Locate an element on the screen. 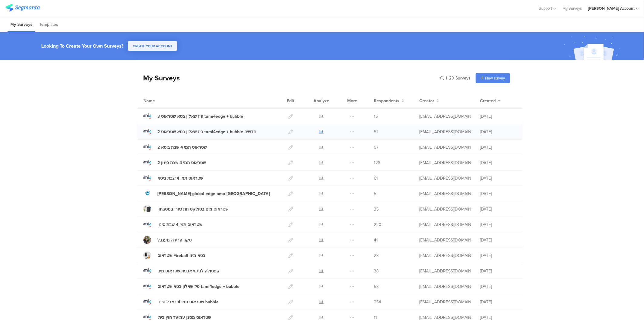 This screenshot has height=324, width=644. li: Templates is located at coordinates (49, 24).